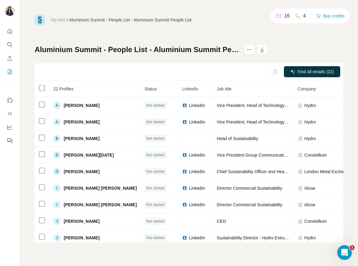 The height and width of the screenshot is (266, 358). Describe the element at coordinates (237, 139) in the screenshot. I see `span: Head of Sustainability` at that location.